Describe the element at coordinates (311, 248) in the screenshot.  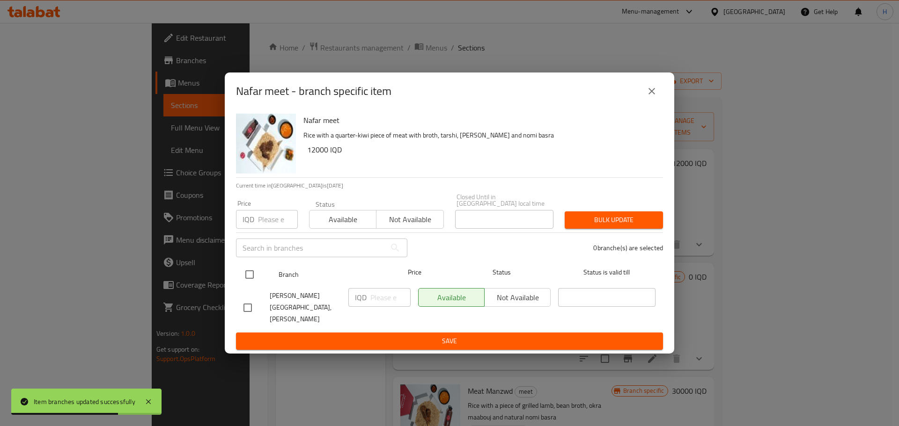
I see `input: Search in branches` at that location.